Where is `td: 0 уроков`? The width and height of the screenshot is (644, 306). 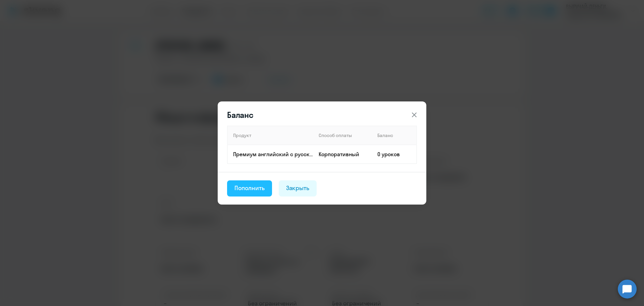
td: 0 уроков is located at coordinates (394, 154).